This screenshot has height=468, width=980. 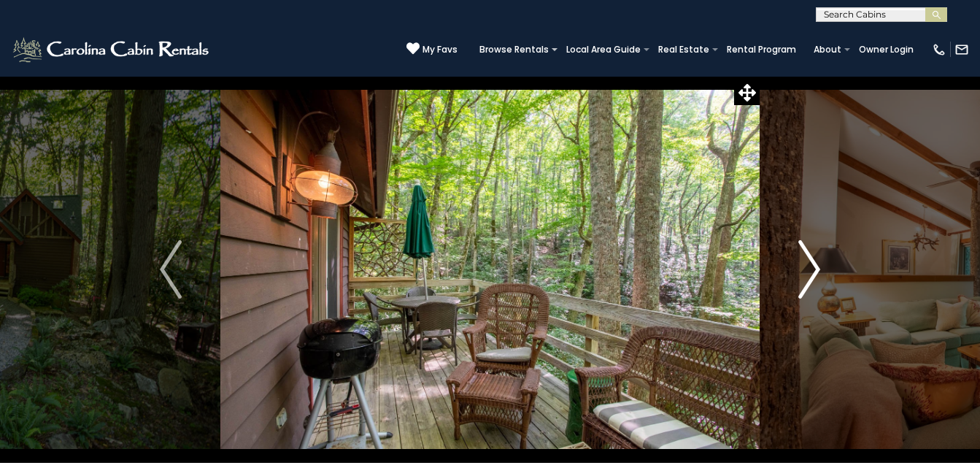 What do you see at coordinates (604, 50) in the screenshot?
I see `a: Local Area Guide` at bounding box center [604, 50].